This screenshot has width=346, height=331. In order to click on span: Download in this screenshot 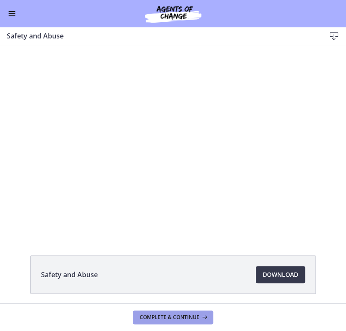, I will do `click(281, 275)`.